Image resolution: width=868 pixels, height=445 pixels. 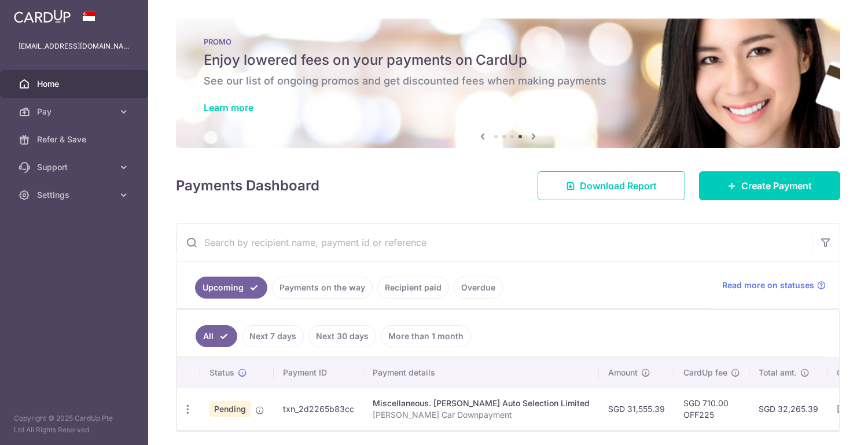 What do you see at coordinates (778, 373) in the screenshot?
I see `span: Total amt.` at bounding box center [778, 373].